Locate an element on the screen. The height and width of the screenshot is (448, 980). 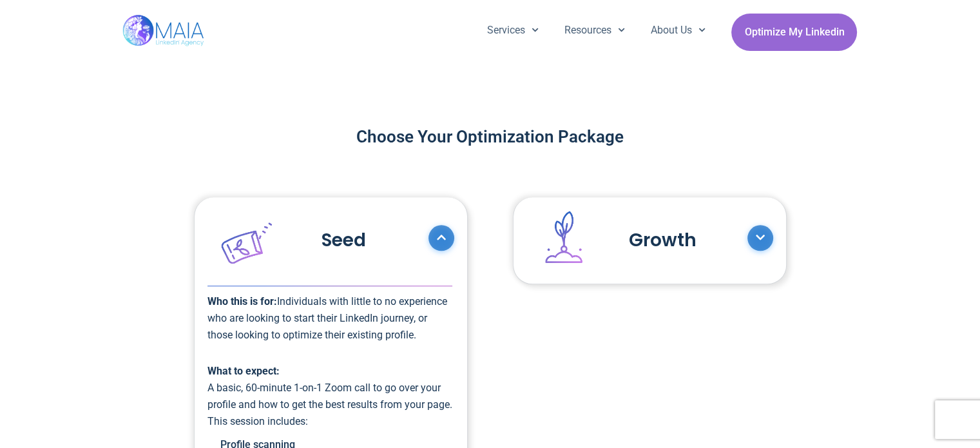
nav: Menu is located at coordinates (597, 31).